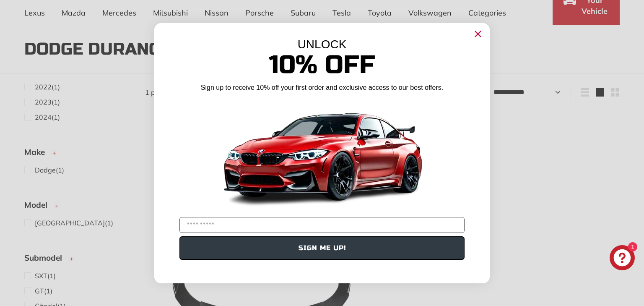  Describe the element at coordinates (322, 225) in the screenshot. I see `input: YOUR EMAIL` at that location.